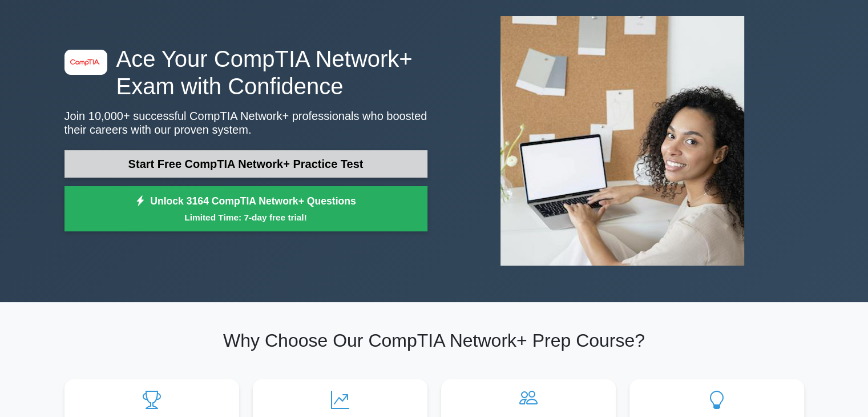 The width and height of the screenshot is (868, 417). I want to click on h1: Ace Your CompTIA Network+ Exam with Confidence, so click(246, 72).